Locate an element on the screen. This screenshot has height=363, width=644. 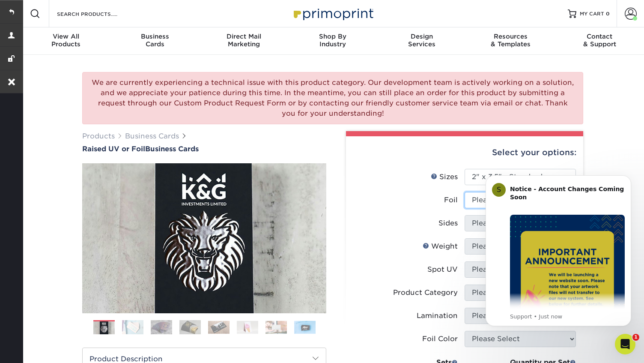
a: Shop ByIndustry is located at coordinates (333, 41).